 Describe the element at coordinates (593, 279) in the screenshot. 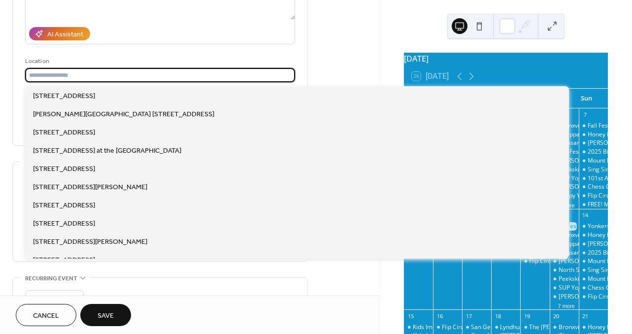

I see `div: Mount Kisco Septemberfest` at that location.